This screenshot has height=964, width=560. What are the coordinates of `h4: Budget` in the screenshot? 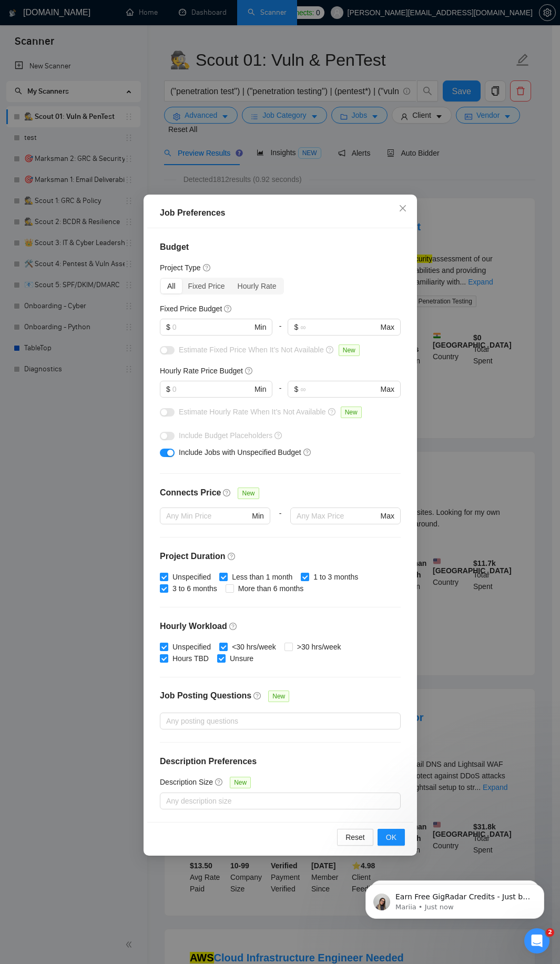 It's located at (280, 248).